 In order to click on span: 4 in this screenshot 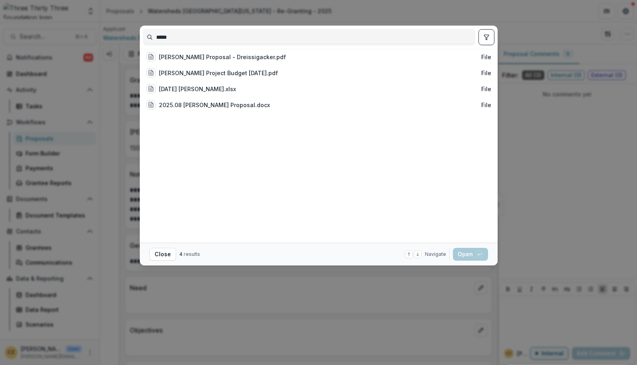, I will do `click(181, 254)`.